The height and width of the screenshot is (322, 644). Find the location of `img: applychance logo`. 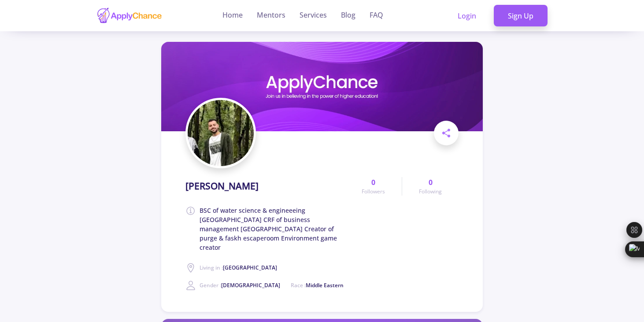

img: applychance logo is located at coordinates (130, 15).